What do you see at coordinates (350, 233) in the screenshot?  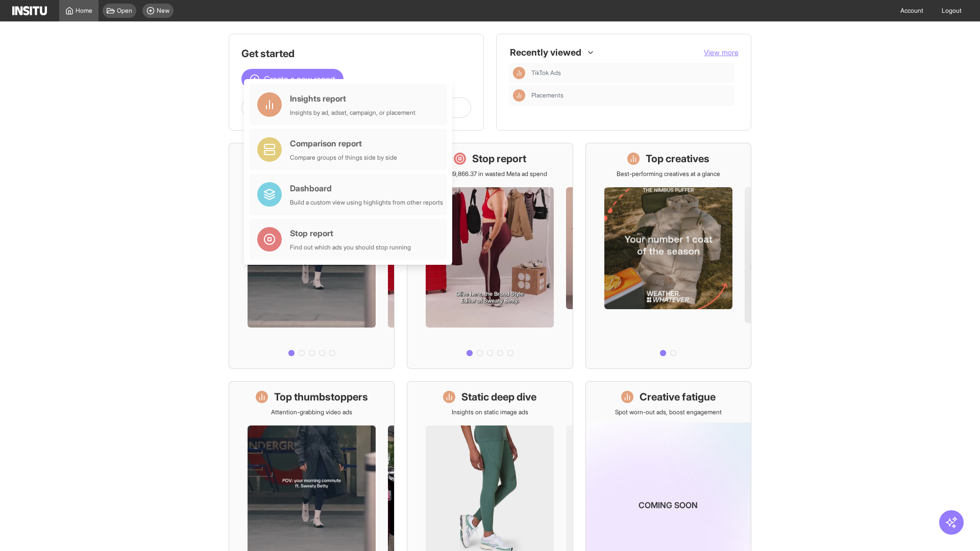 I see `div: Stop report` at bounding box center [350, 233].